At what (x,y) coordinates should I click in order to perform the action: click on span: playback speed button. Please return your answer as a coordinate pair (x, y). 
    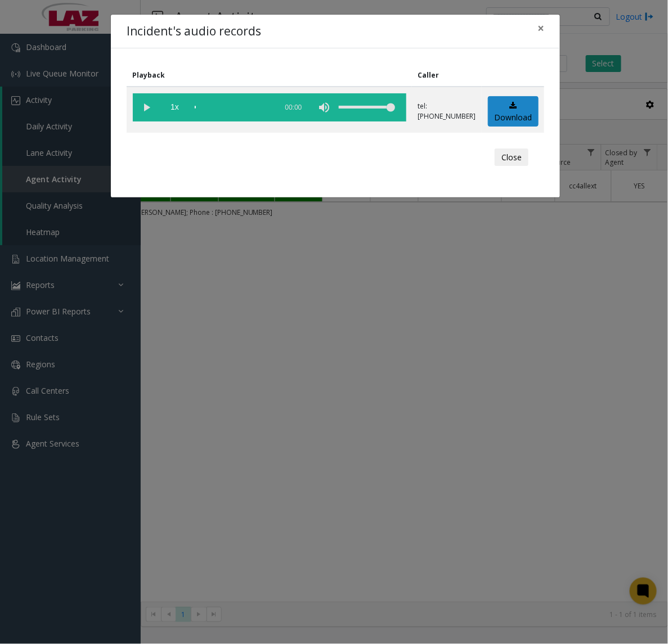
    Looking at the image, I should click on (175, 108).